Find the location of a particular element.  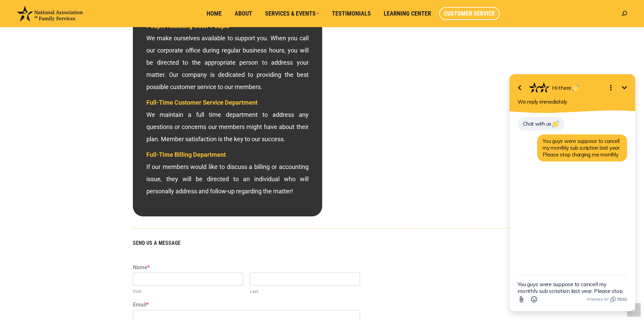

span: Learning Center is located at coordinates (408, 14).